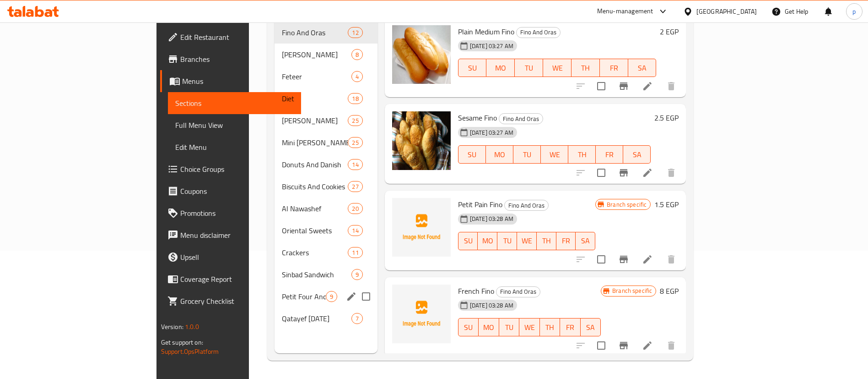 The image size is (868, 379). Describe the element at coordinates (326, 76) in the screenshot. I see `div: Feteer4` at that location.